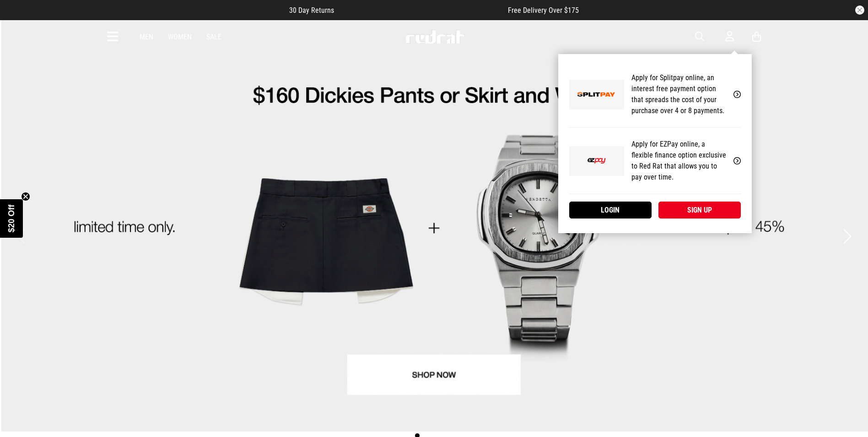 The width and height of the screenshot is (868, 437). What do you see at coordinates (213, 37) in the screenshot?
I see `a: Sale` at bounding box center [213, 37].